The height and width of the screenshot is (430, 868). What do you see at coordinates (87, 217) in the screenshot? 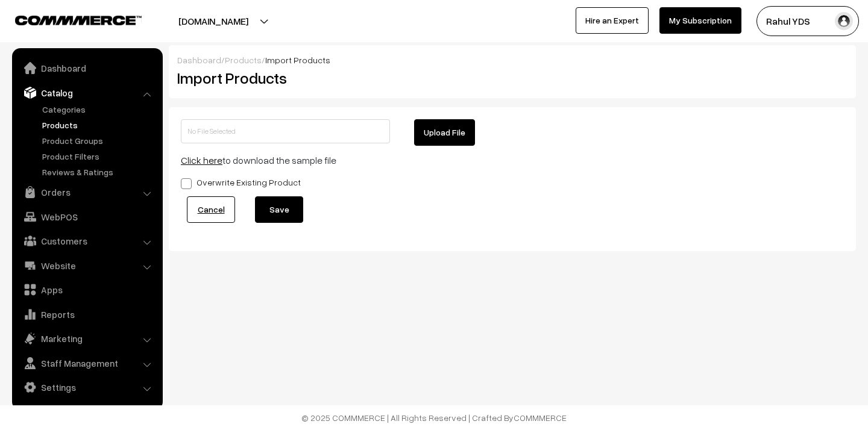
I see `a: WebPOS` at bounding box center [87, 217].